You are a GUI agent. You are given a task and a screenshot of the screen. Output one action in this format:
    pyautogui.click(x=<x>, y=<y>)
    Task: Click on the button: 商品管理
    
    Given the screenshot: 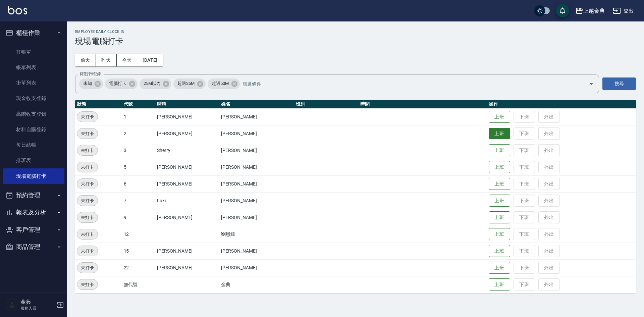 What is the action you would take?
    pyautogui.click(x=34, y=247)
    